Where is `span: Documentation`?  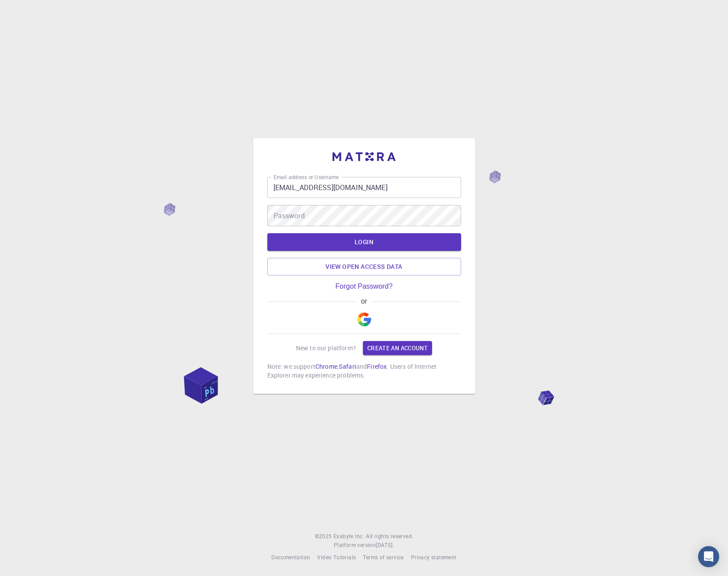
span: Documentation is located at coordinates (291, 557).